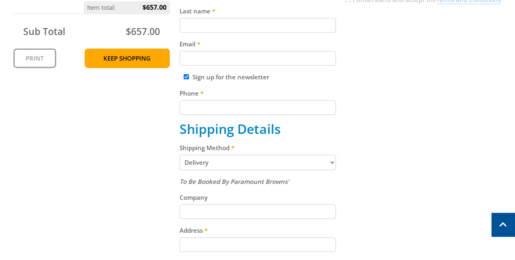  I want to click on h2: Shipping Details, so click(258, 129).